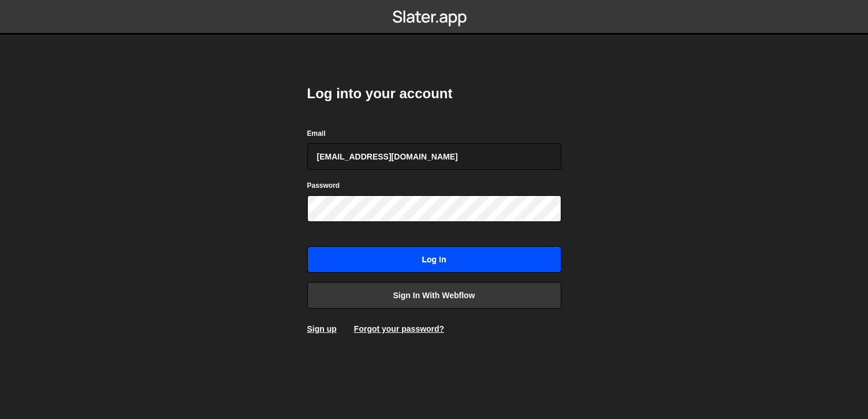 The height and width of the screenshot is (419, 868). What do you see at coordinates (323, 186) in the screenshot?
I see `label: Password` at bounding box center [323, 186].